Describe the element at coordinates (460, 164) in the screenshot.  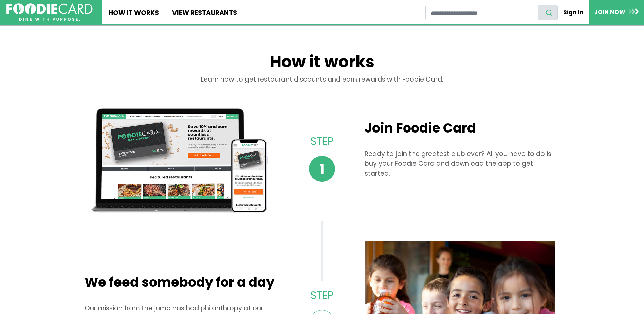
I see `p: Ready to join the greatest club ever? All you have to do is buy your Foodie Card and download the...` at that location.